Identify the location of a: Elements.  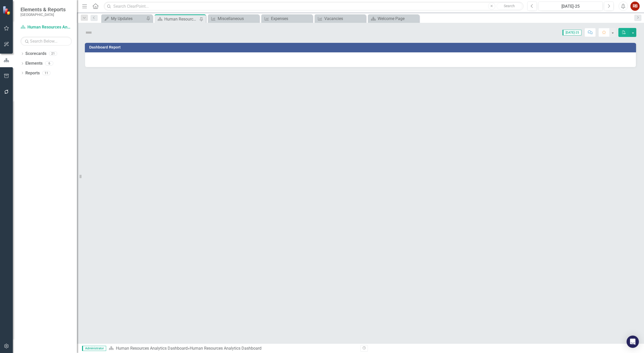
(34, 63).